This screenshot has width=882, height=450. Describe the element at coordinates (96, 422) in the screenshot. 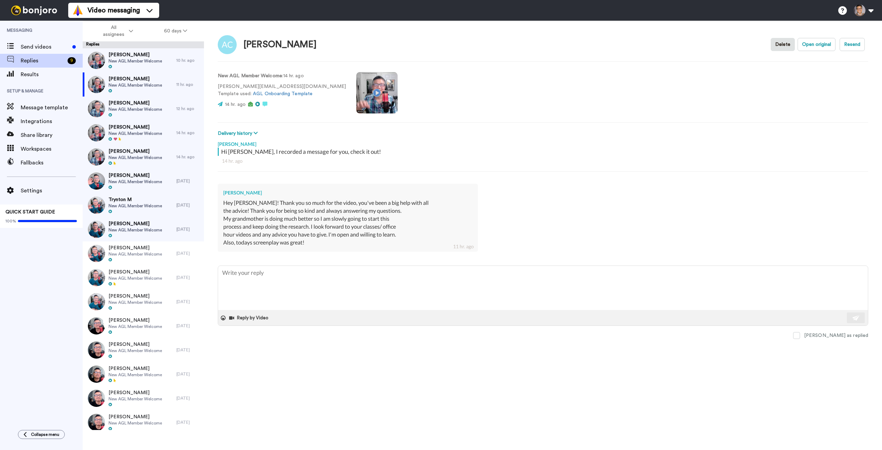

I see `img: 3469c43e-caf9-4bd6-8ae7-a8d198a84abe-thumb.jpg` at that location.